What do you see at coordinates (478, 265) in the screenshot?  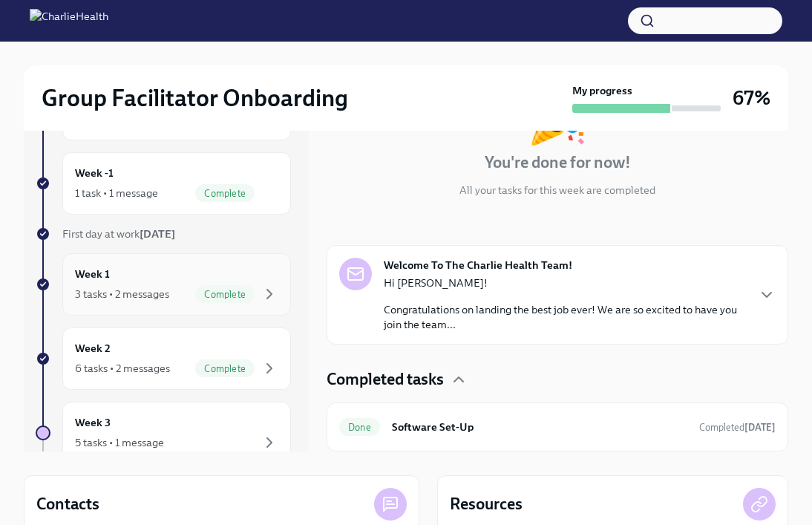 I see `strong: Welcome To The Charlie Health Team!` at bounding box center [478, 265].